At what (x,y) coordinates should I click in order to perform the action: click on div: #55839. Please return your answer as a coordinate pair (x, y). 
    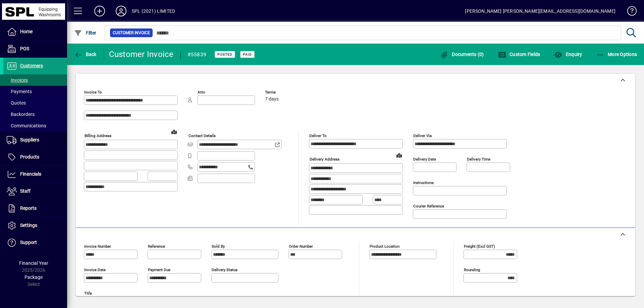
    Looking at the image, I should click on (197, 55).